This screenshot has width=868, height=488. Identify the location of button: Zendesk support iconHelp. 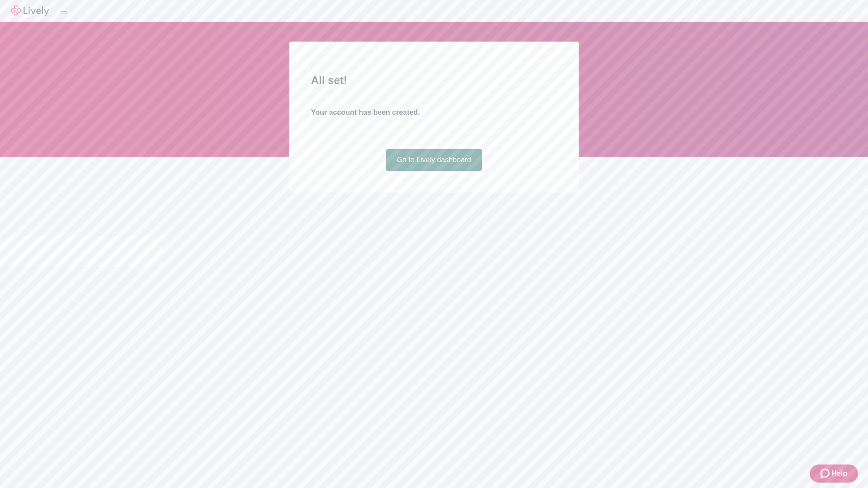
(834, 474).